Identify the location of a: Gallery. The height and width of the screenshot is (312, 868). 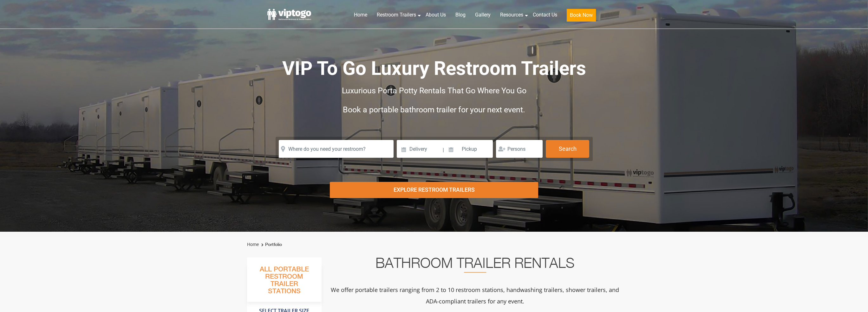
(483, 15).